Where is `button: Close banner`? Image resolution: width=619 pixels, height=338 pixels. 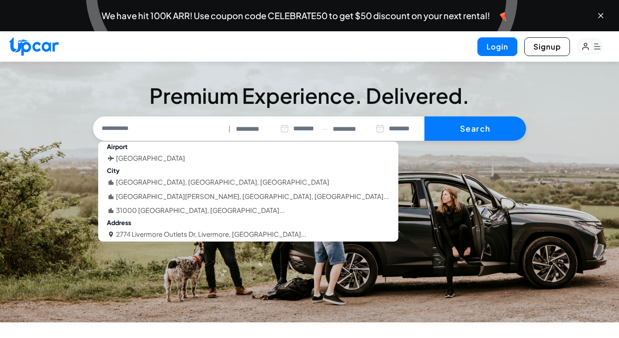
button: Close banner is located at coordinates (601, 16).